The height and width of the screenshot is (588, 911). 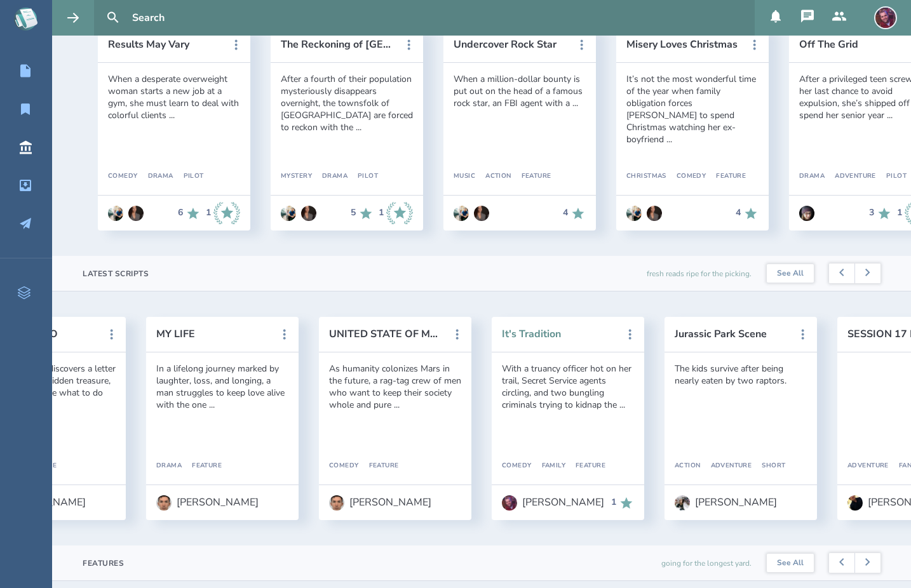 What do you see at coordinates (296, 176) in the screenshot?
I see `div: Mystery` at bounding box center [296, 176].